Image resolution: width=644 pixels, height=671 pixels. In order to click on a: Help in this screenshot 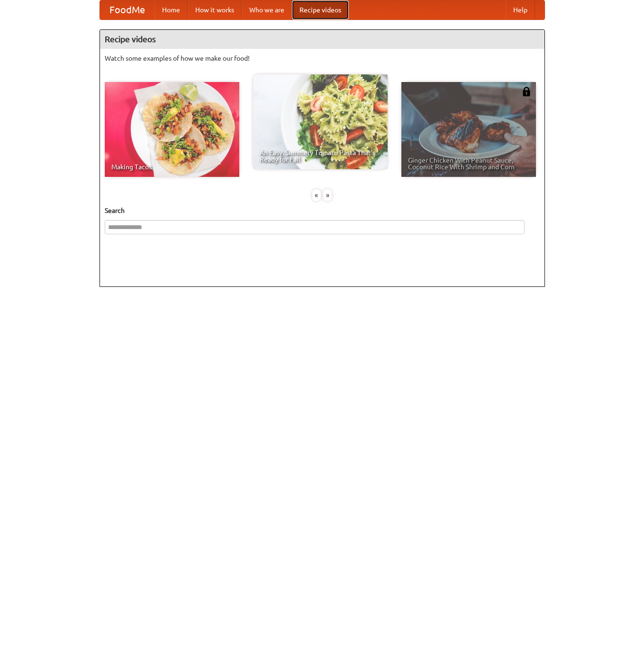, I will do `click(521, 10)`.